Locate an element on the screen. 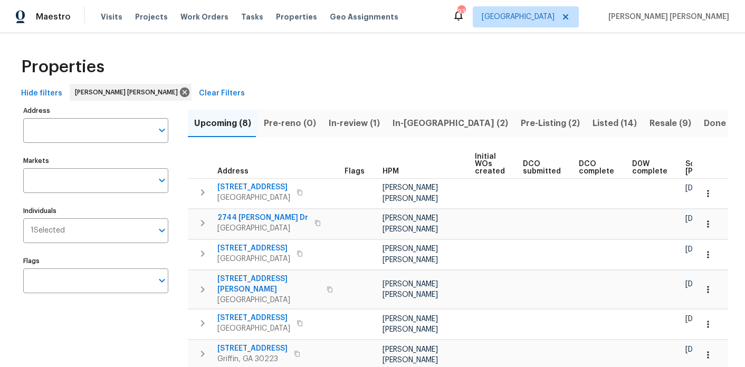 The width and height of the screenshot is (745, 367). span: DCO complete is located at coordinates (596, 168).